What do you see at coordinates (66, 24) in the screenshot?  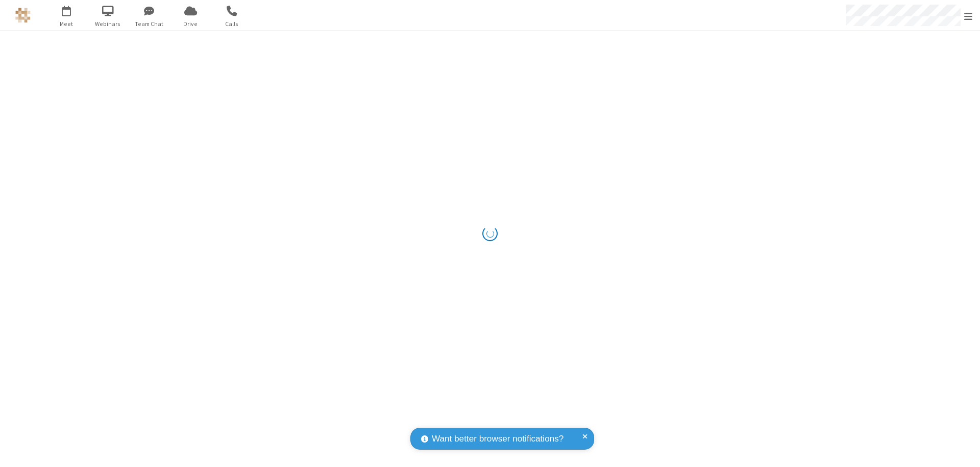 I see `span: Meet` at bounding box center [66, 24].